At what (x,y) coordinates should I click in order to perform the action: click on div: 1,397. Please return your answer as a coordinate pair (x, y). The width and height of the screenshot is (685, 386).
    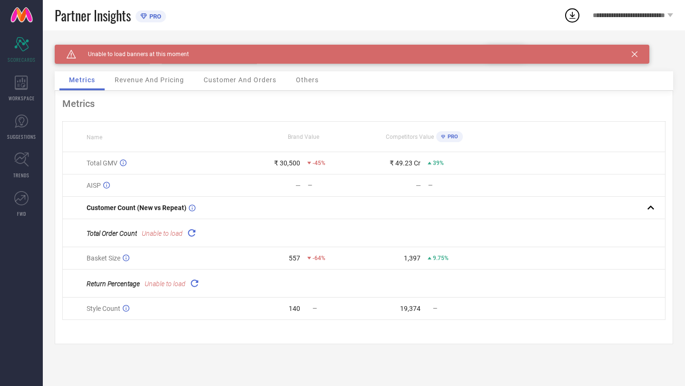
    Looking at the image, I should click on (412, 258).